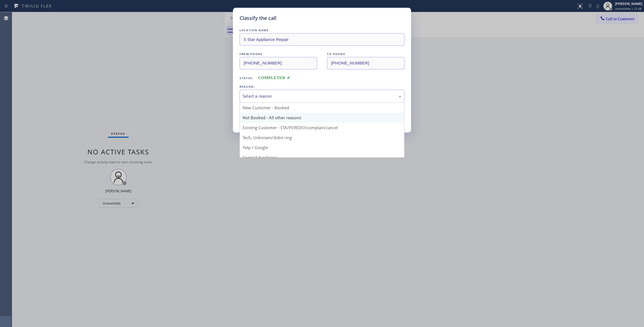 Image resolution: width=644 pixels, height=327 pixels. What do you see at coordinates (366, 54) in the screenshot?
I see `div: TO PHONE` at bounding box center [366, 54].